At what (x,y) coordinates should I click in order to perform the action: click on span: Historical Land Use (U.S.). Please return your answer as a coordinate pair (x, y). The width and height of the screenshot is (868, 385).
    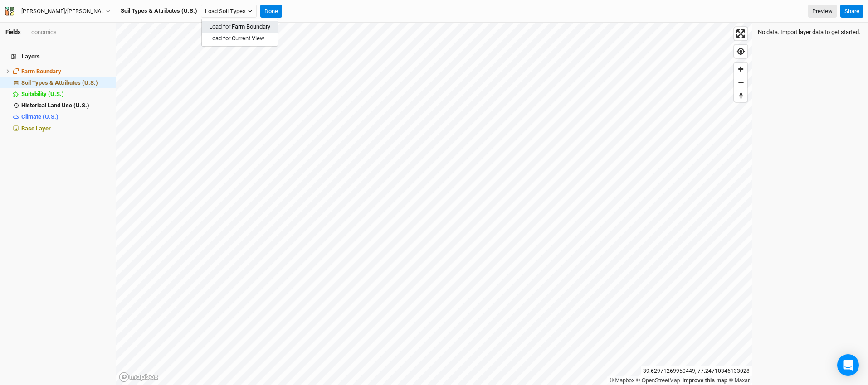
    Looking at the image, I should click on (56, 105).